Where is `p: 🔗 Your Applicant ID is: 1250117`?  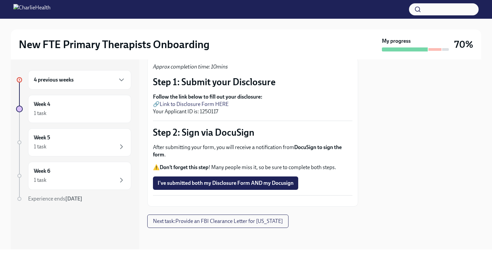 p: 🔗 Your Applicant ID is: 1250117 is located at coordinates (253, 104).